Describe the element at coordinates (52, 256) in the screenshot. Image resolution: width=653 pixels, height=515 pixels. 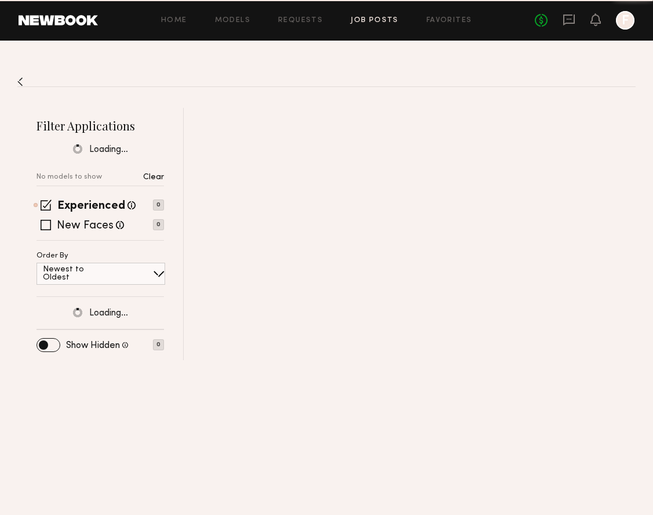
I see `p: Order By` at that location.